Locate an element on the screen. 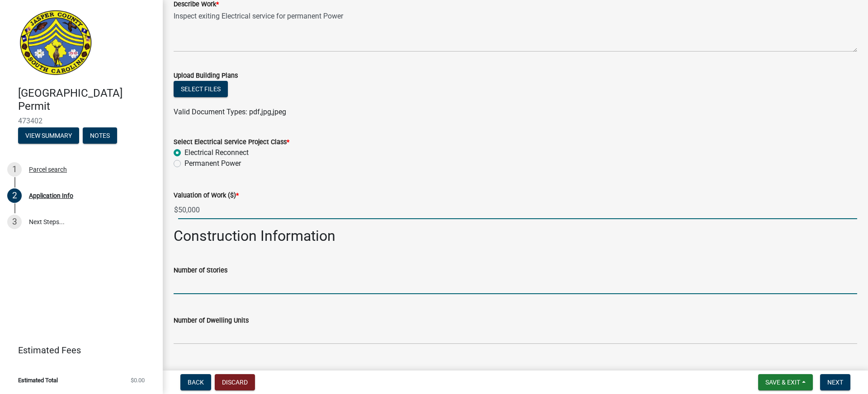  span: Back is located at coordinates (196, 382).